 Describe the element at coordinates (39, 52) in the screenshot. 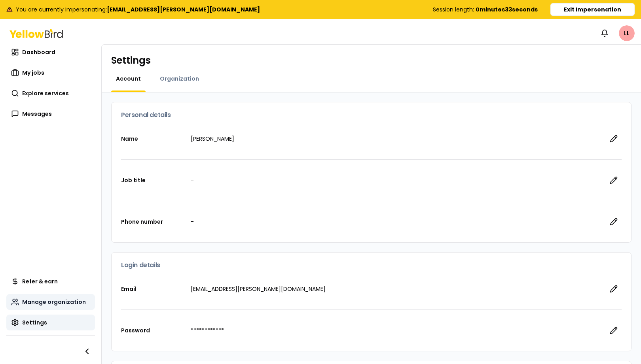

I see `span: Dashboard` at that location.